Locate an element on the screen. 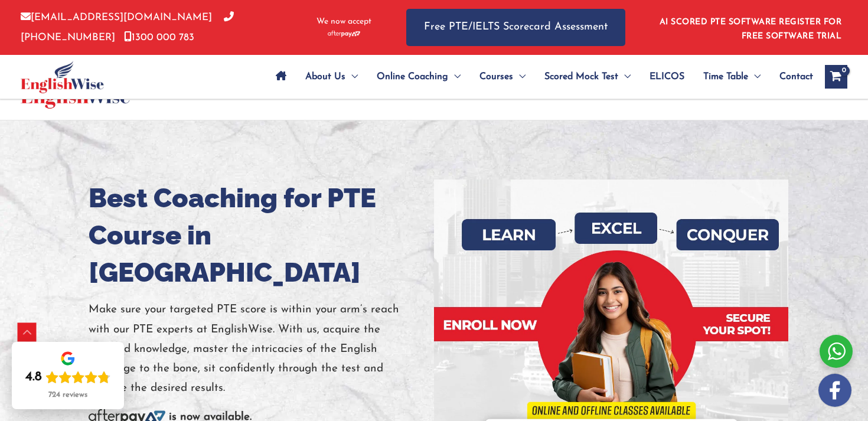 The image size is (868, 421). span: ELICOS is located at coordinates (666, 76).